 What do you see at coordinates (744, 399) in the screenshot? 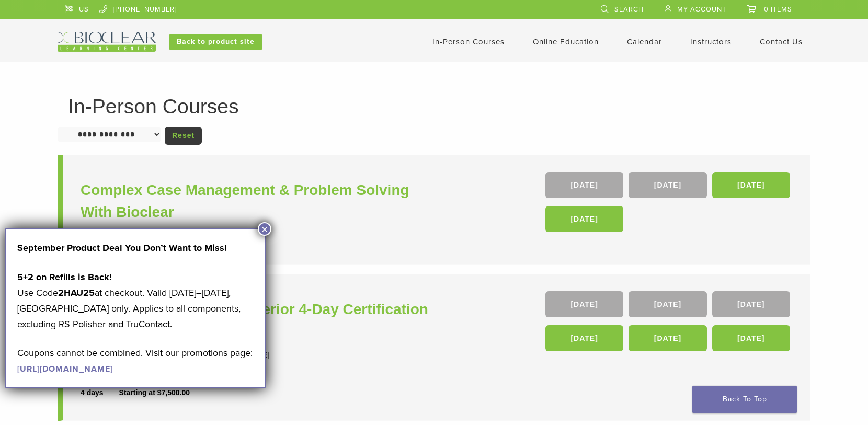
I see `a: Back To Top` at bounding box center [744, 399].